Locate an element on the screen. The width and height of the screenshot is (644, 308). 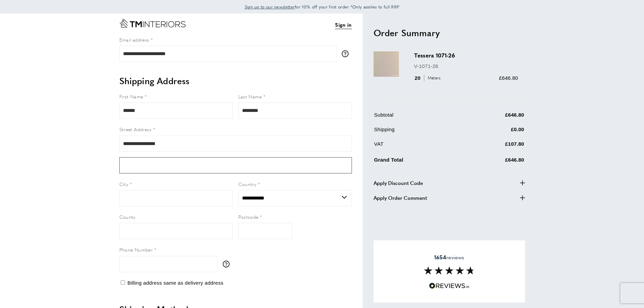
span: Sign up to our newsletter is located at coordinates (270, 7).